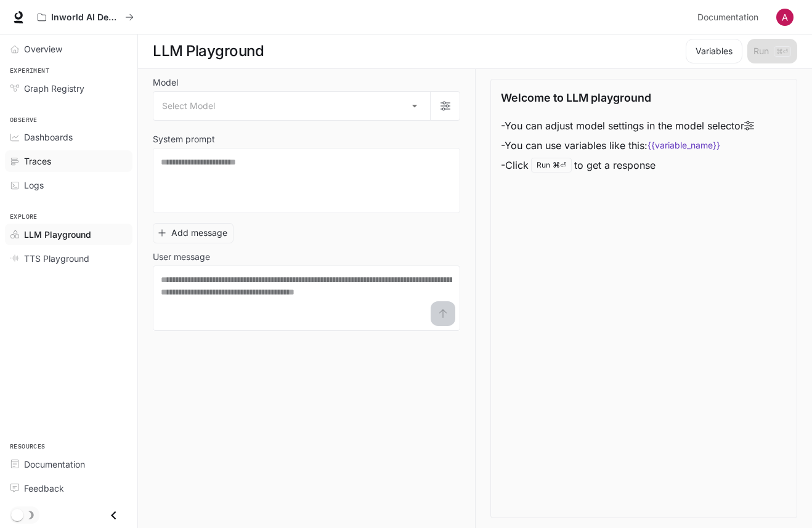  What do you see at coordinates (713, 51) in the screenshot?
I see `button: Variables` at bounding box center [713, 51].